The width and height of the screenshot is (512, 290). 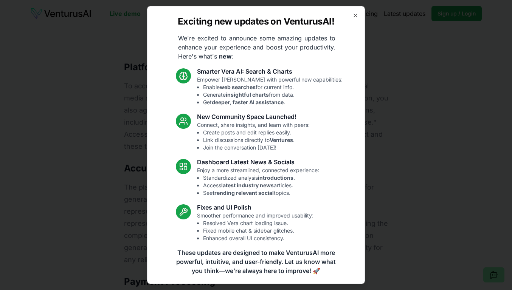 What do you see at coordinates (243, 193) in the screenshot?
I see `strong: trending relevant social` at bounding box center [243, 193].